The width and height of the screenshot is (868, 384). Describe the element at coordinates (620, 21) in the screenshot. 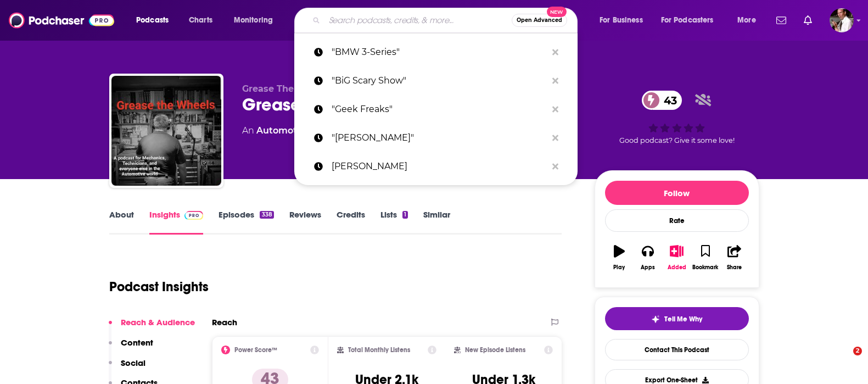

I see `span: For Business` at that location.